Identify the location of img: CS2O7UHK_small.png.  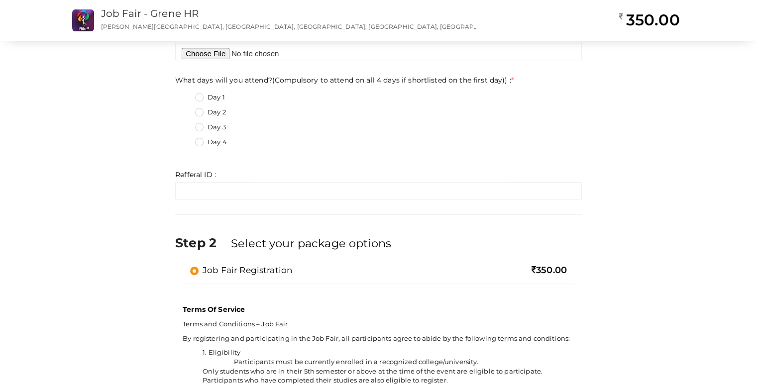
(83, 20).